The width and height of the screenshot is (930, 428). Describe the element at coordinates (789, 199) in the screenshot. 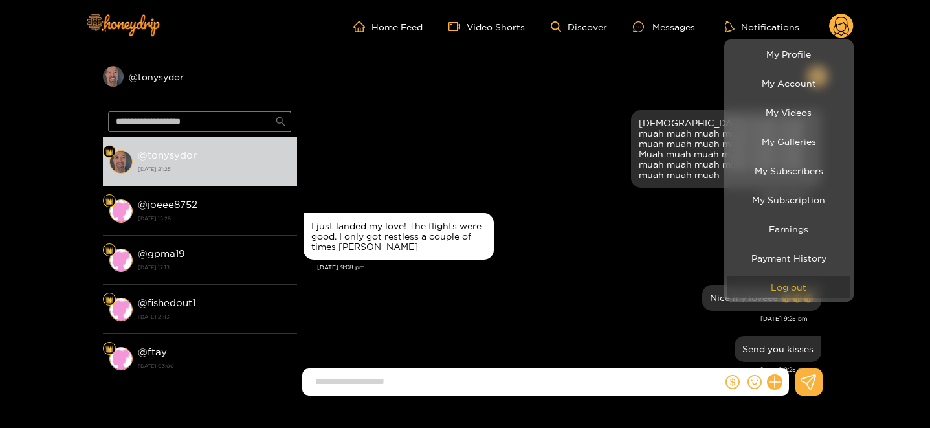

I see `a: My Subscription` at that location.